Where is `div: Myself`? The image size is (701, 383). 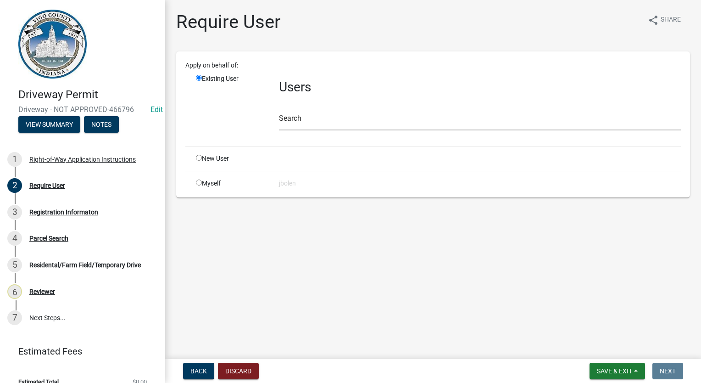 div: Myself is located at coordinates (230, 183).